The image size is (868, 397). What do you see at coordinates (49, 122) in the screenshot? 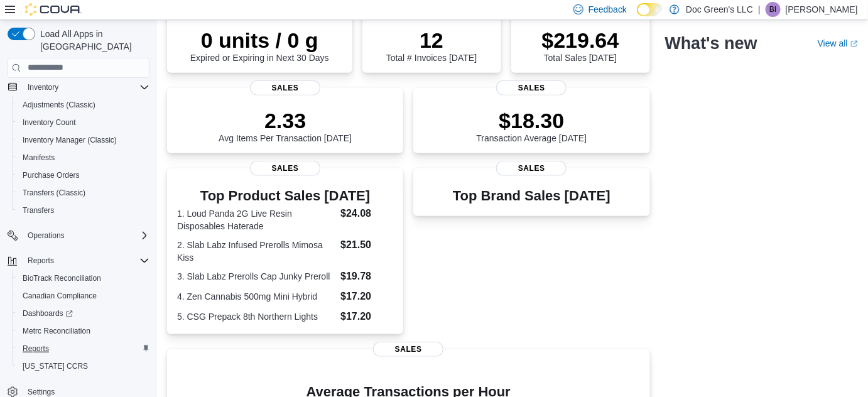
I see `a: Inventory Count` at bounding box center [49, 122].